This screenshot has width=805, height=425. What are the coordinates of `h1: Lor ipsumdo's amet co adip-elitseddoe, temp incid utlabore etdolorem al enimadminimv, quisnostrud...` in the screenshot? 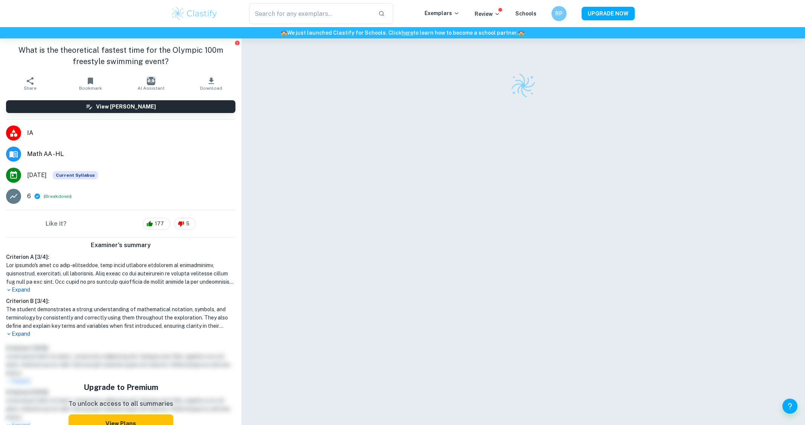 It's located at (121, 273).